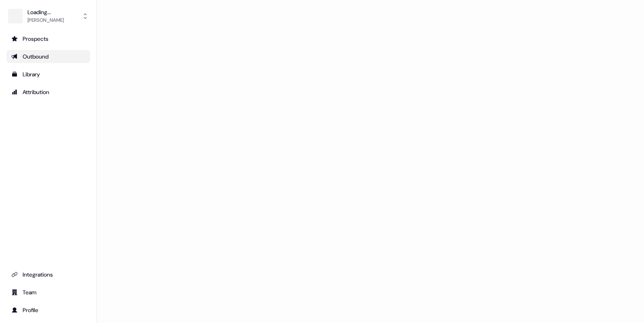 Image resolution: width=644 pixels, height=323 pixels. I want to click on a: Go to profile, so click(48, 310).